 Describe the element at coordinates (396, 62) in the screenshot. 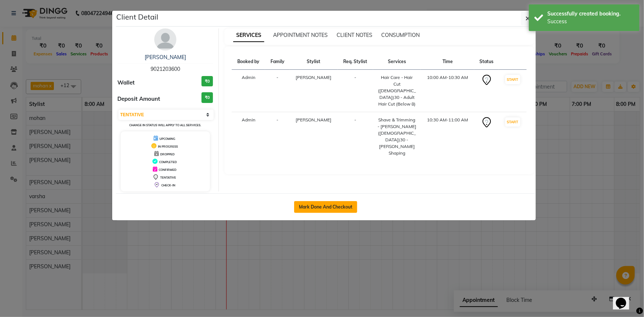

I see `th: Services` at that location.